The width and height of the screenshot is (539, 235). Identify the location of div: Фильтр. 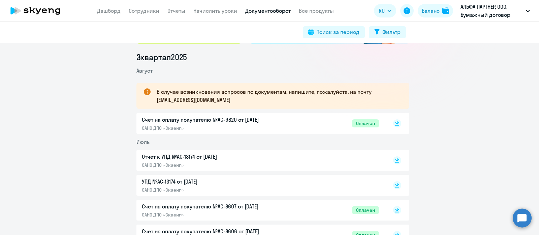
(391, 32).